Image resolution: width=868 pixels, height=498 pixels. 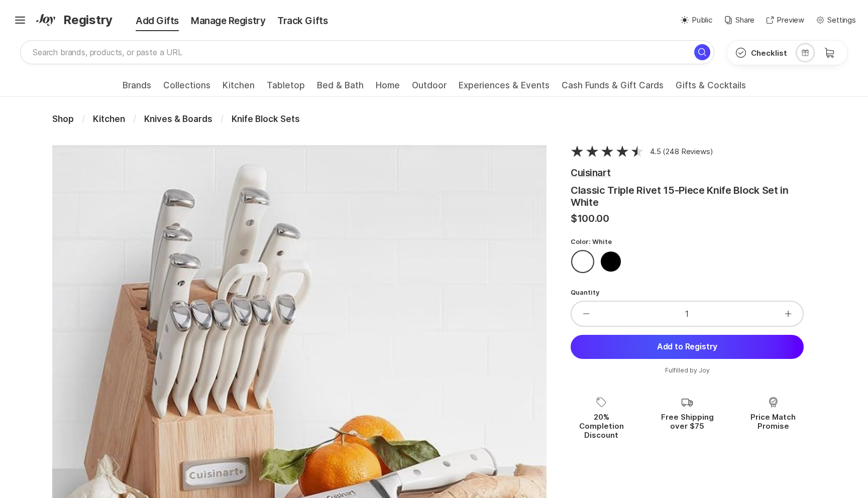 What do you see at coordinates (602, 241) in the screenshot?
I see `span: White` at bounding box center [602, 241].